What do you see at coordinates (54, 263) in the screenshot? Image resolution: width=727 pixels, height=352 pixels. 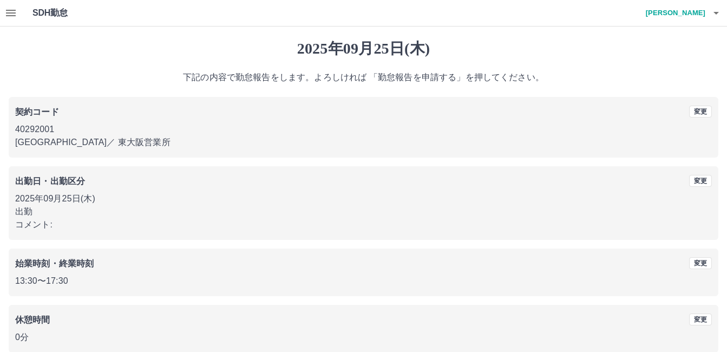 I see `b: 始業時刻・終業時刻` at bounding box center [54, 263].